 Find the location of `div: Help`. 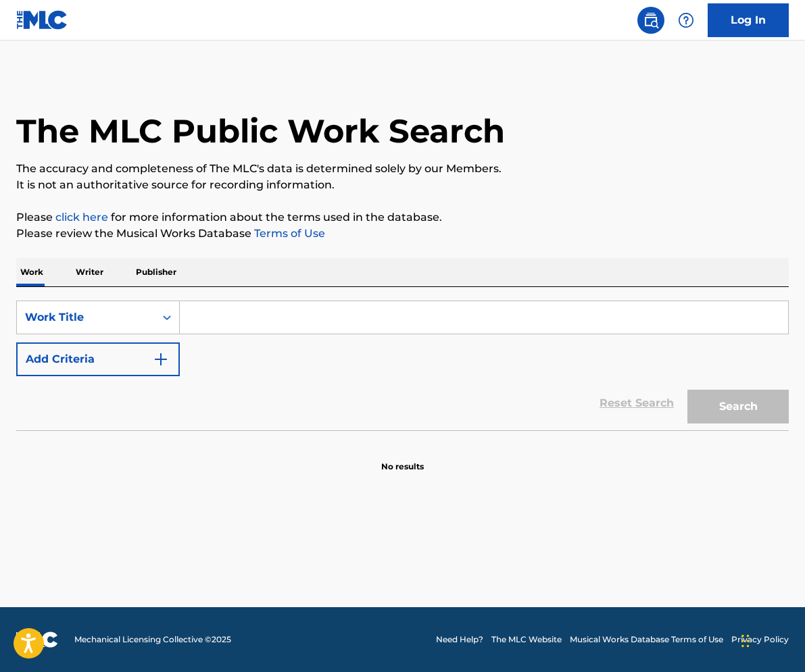

div: Help is located at coordinates (686, 21).